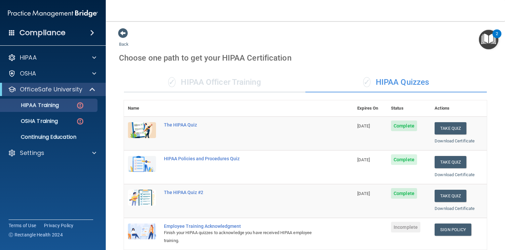  What do you see at coordinates (36, 234) in the screenshot?
I see `span: Ⓒ Rectangle Health 2024` at bounding box center [36, 234].